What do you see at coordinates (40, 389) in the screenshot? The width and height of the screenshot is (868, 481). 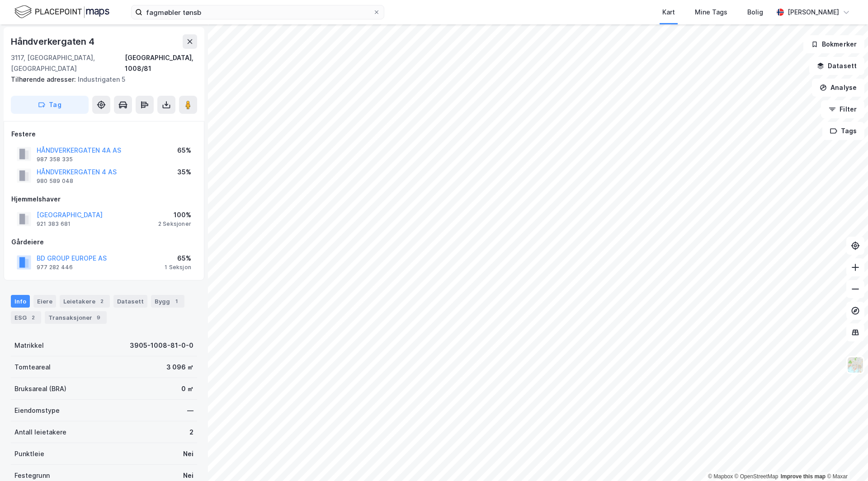 I see `div: Bruksareal (BRA)` at bounding box center [40, 389].